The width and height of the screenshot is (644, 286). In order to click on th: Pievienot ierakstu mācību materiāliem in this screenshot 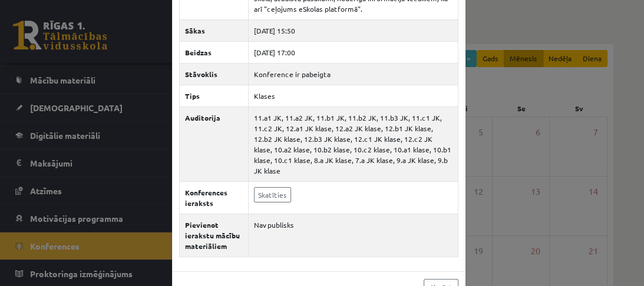, I will do `click(213, 235)`.